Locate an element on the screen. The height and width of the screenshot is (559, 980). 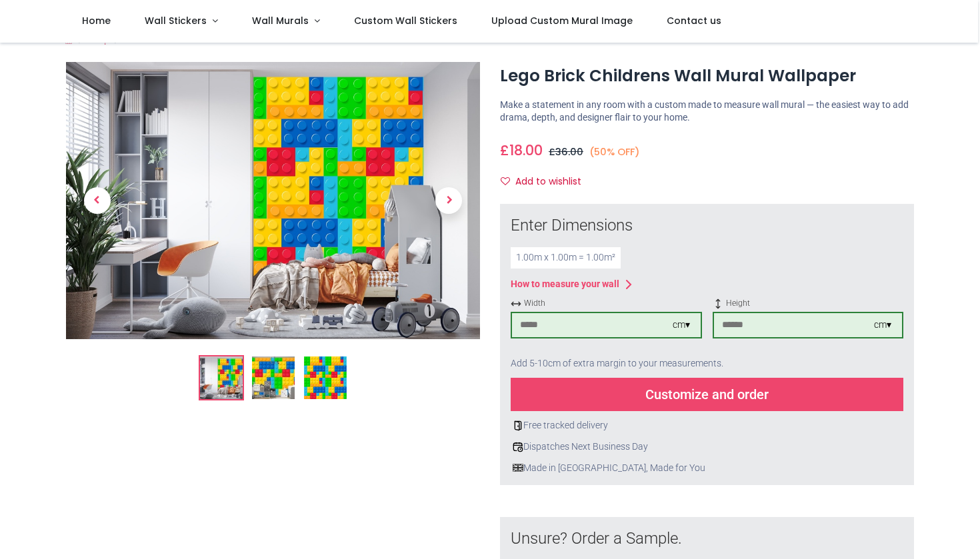
div: 1.00 m x 1.00 m = 1.00 m² is located at coordinates (565, 258).